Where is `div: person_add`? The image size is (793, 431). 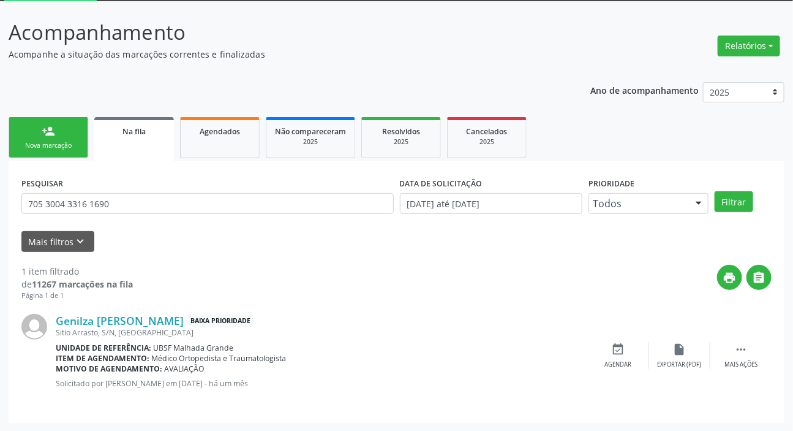
div: person_add is located at coordinates (48, 131).